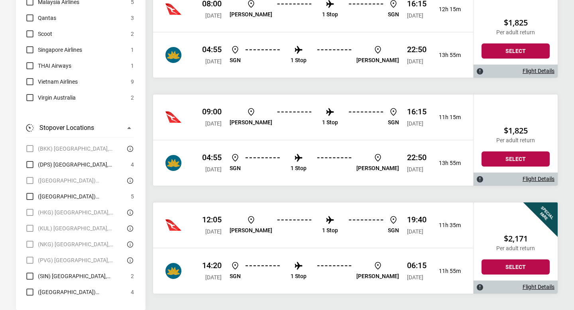 This screenshot has height=310, width=574. Describe the element at coordinates (212, 265) in the screenshot. I see `p: 14:20` at that location.